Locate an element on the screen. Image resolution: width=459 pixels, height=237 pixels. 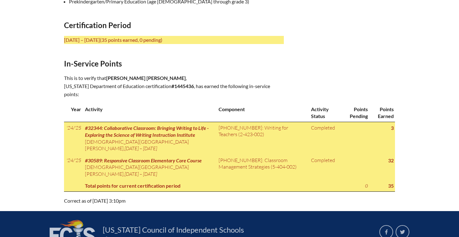
th: Year is located at coordinates (73, 112).